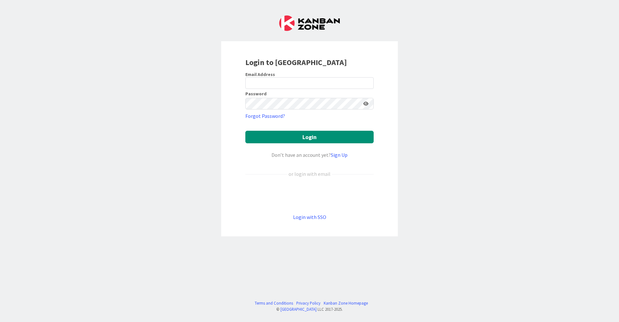 The height and width of the screenshot is (322, 619). What do you see at coordinates (308, 303) in the screenshot?
I see `a: Privacy Policy` at bounding box center [308, 303].